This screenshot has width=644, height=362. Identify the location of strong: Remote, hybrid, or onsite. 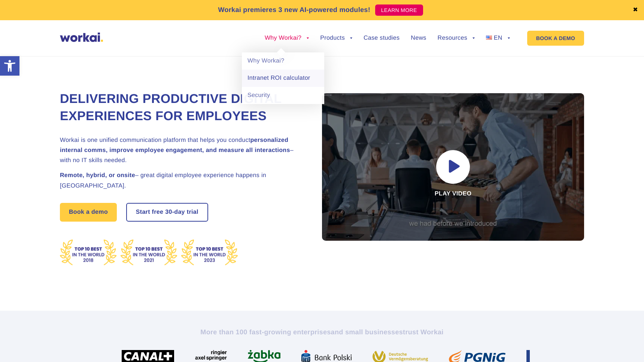
(98, 175).